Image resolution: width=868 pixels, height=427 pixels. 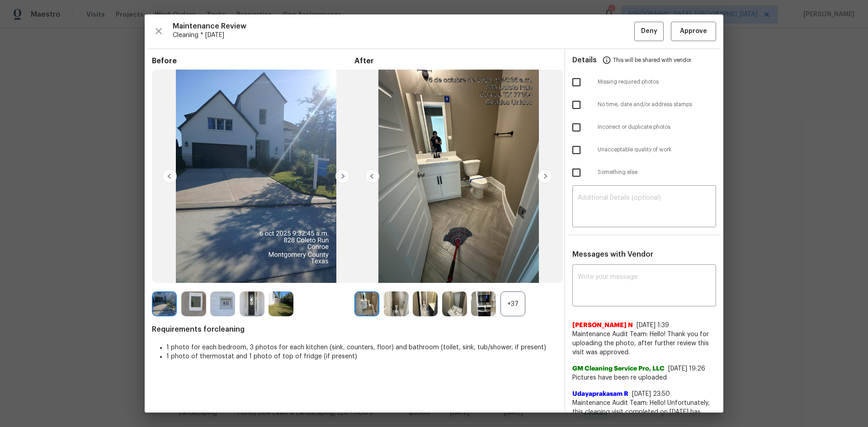 What do you see at coordinates (355, 329) in the screenshot?
I see `span: Requirements for cleaning` at bounding box center [355, 329].